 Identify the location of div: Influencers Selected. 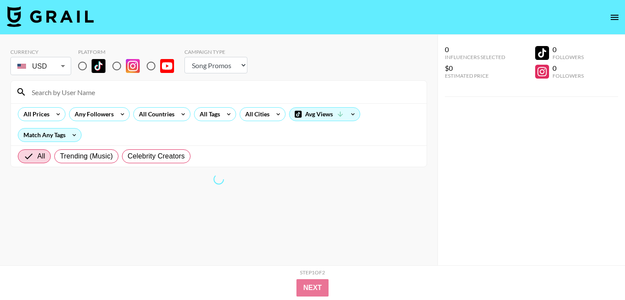
(475, 57).